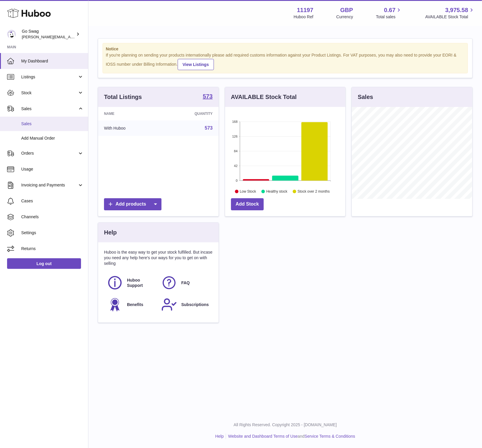 The height and width of the screenshot is (448, 482). What do you see at coordinates (52, 201) in the screenshot?
I see `span: Cases` at bounding box center [52, 201].